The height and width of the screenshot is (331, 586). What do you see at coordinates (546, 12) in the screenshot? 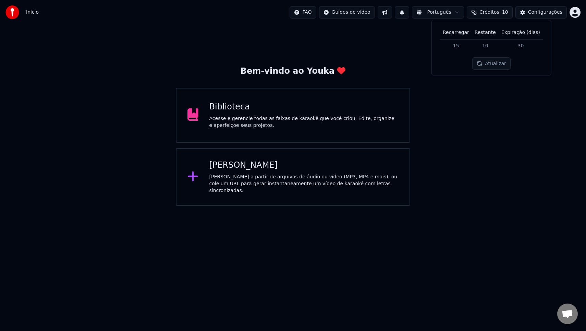
I see `div: Configurações` at bounding box center [546, 12].